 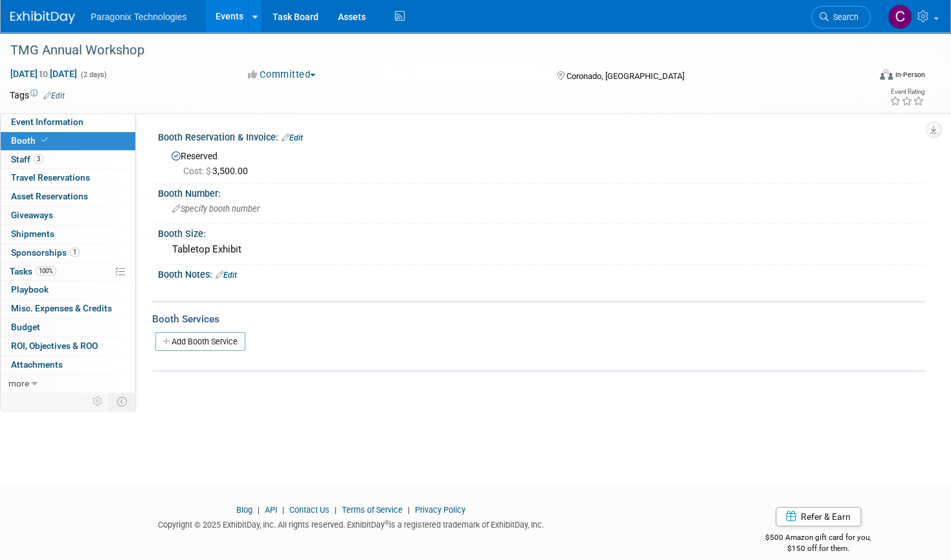 What do you see at coordinates (68, 234) in the screenshot?
I see `a: Shipments` at bounding box center [68, 234].